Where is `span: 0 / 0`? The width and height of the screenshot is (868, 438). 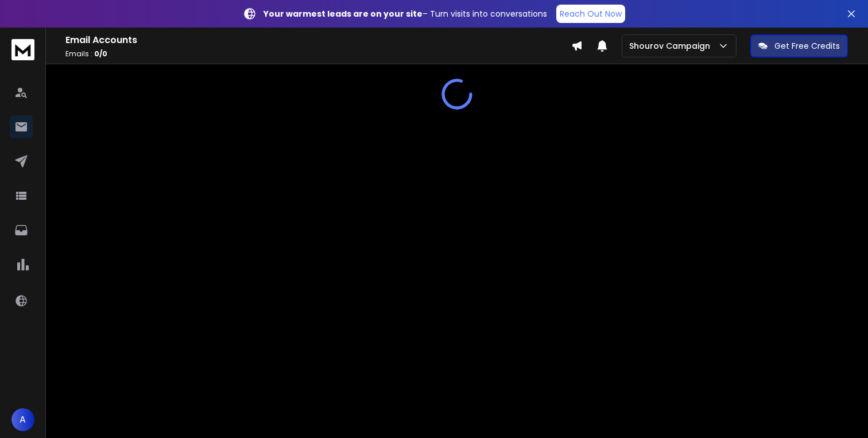 span: 0 / 0 is located at coordinates (101, 53).